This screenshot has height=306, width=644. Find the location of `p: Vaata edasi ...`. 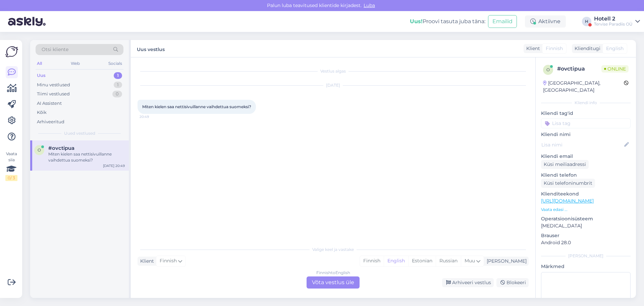

p: Vaata edasi ... is located at coordinates (586, 210).